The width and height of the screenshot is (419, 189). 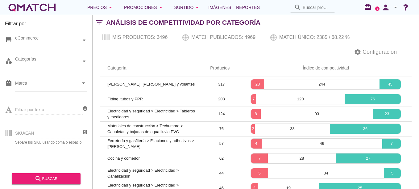 I want to click on span: Materiales de construcción > Techumbre > Canaletas y bajadas de agua lluvia PVC, so click(x=145, y=129).